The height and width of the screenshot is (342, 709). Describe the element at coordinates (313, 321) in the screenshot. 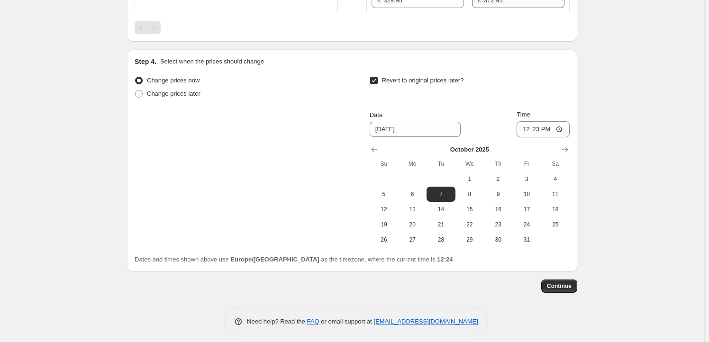

I see `a: FAQ` at that location.